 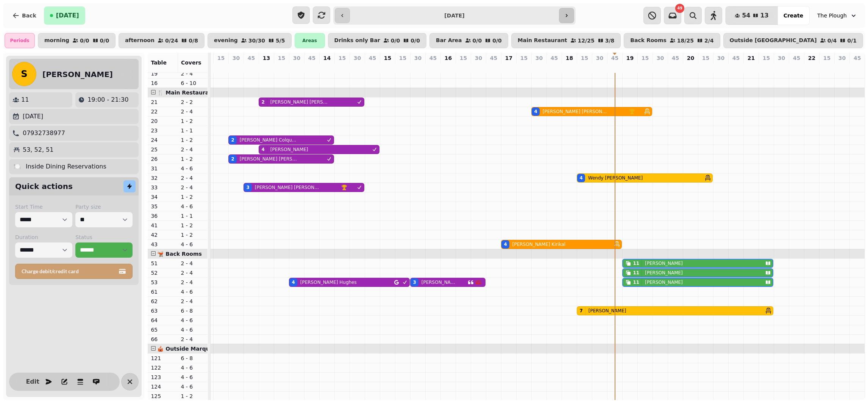 What do you see at coordinates (565, 41) in the screenshot?
I see `button: Main Restaurant12/253/8` at bounding box center [565, 41].